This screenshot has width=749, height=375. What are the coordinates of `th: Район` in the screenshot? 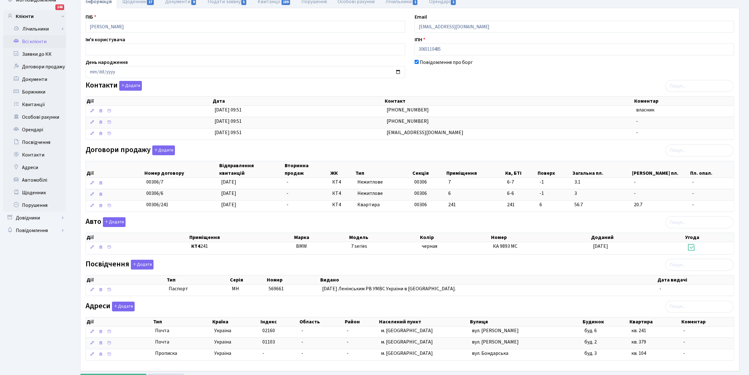 It's located at (361, 322).